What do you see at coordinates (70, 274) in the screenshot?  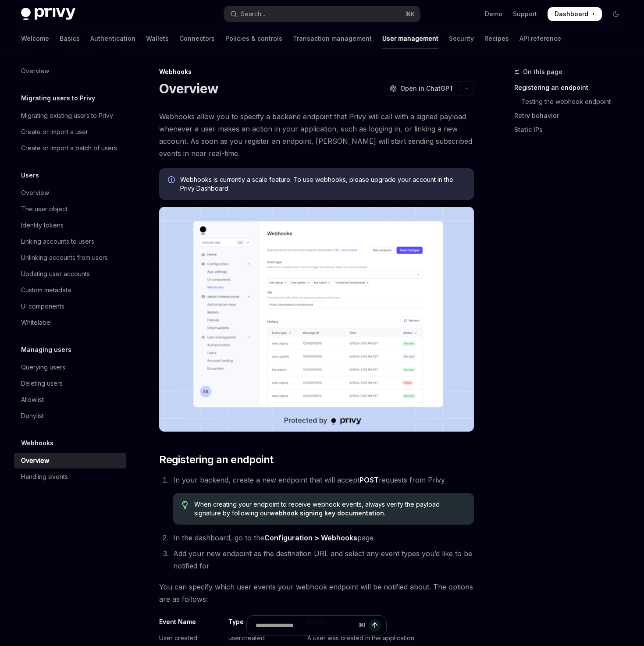 I see `a: Updating user accounts` at bounding box center [70, 274].